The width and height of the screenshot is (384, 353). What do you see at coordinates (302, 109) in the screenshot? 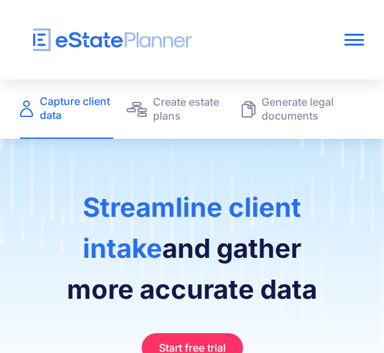
I see `a: Generate legal documents` at bounding box center [302, 109].